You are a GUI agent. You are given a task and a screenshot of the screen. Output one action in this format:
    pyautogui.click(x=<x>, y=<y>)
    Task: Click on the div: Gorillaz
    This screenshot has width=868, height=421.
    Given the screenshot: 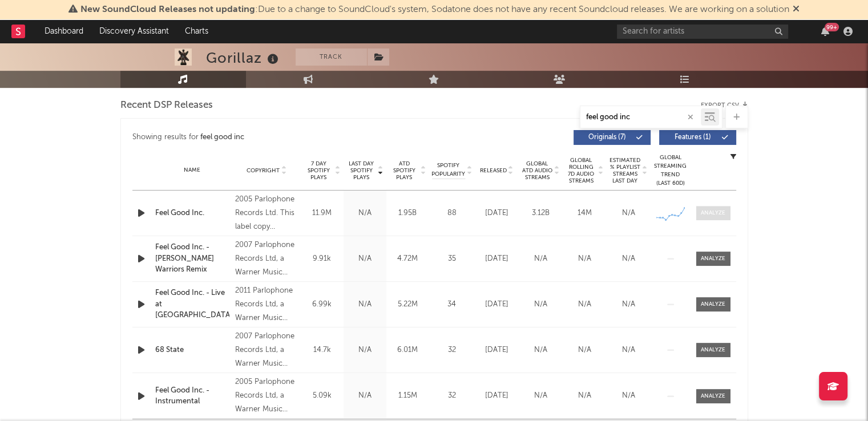 What is the action you would take?
    pyautogui.click(x=244, y=58)
    